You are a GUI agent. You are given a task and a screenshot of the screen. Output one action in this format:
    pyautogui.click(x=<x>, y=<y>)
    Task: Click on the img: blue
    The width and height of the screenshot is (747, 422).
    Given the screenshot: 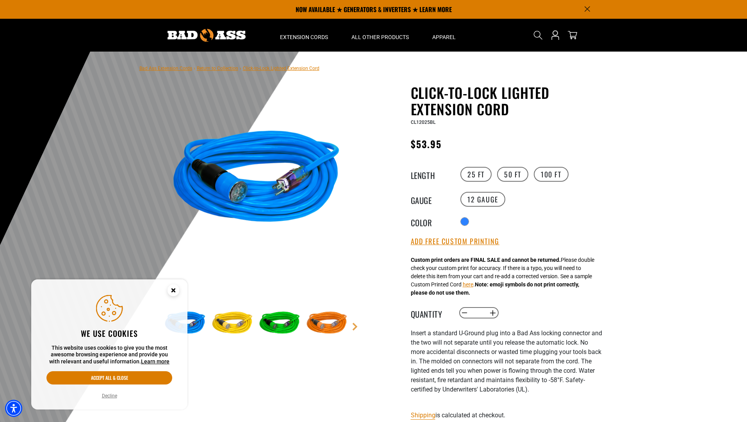 What is the action you would take?
    pyautogui.click(x=257, y=180)
    